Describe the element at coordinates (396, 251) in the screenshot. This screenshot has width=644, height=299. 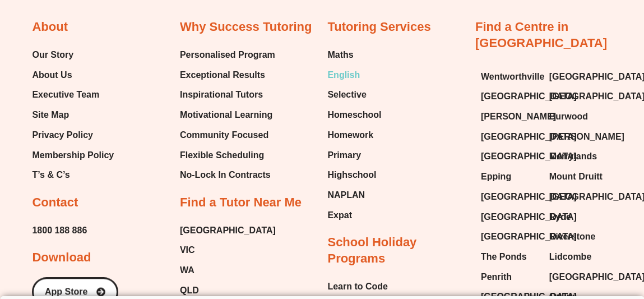
I see `h2: School Holiday Programs` at that location.